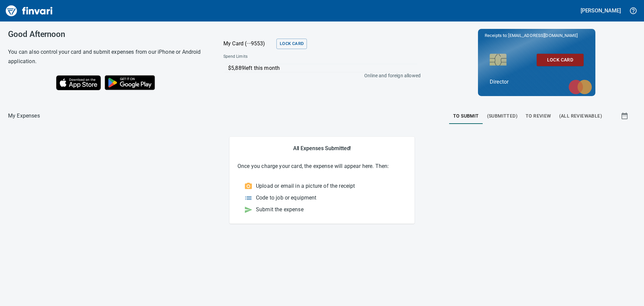 The width and height of the screenshot is (644, 306). I want to click on span: Spend Limits, so click(278, 57).